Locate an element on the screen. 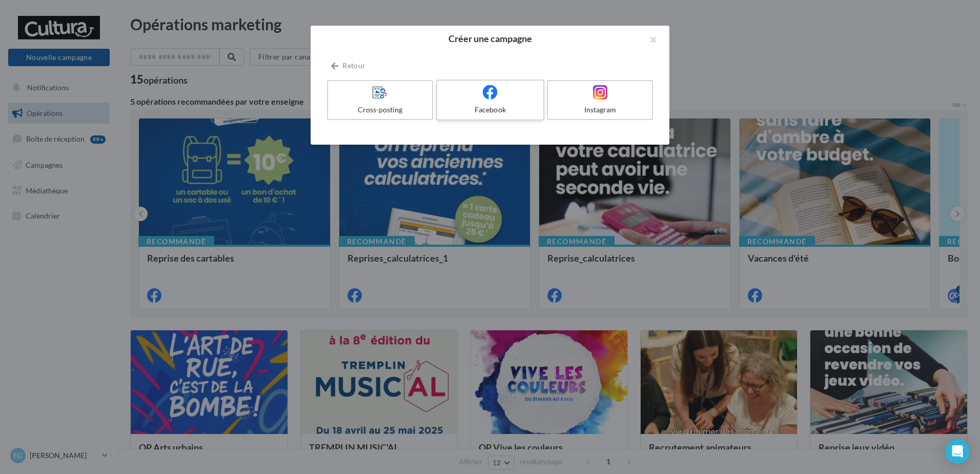 Image resolution: width=980 pixels, height=474 pixels. button: Retour is located at coordinates (348, 66).